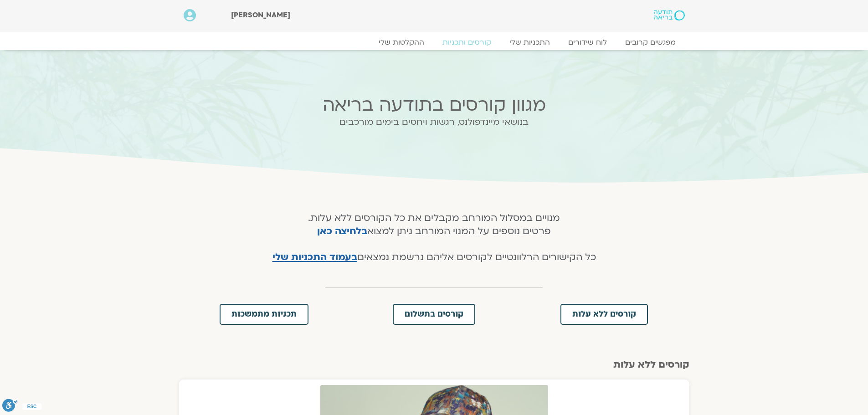 The image size is (868, 415). Describe the element at coordinates (434, 314) in the screenshot. I see `span: קורסים בתשלום` at that location.